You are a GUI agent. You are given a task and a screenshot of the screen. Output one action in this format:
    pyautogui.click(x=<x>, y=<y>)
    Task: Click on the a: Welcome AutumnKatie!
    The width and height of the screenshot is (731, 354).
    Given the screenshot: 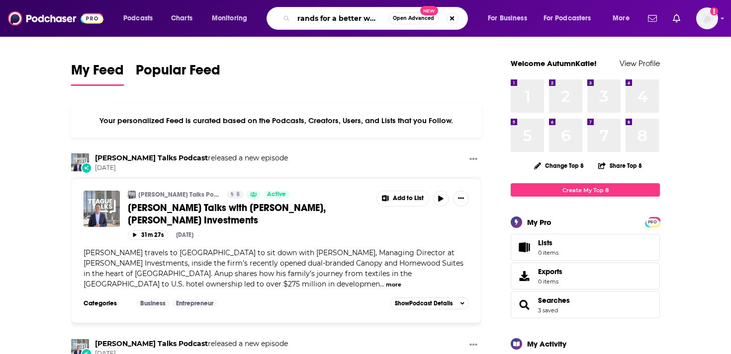 What is the action you would take?
    pyautogui.click(x=553, y=63)
    